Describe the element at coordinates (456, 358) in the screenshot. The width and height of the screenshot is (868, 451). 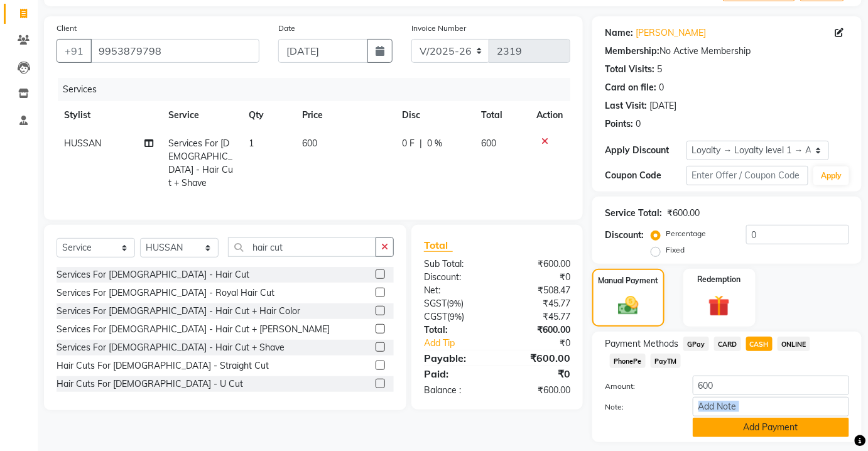
I see `div: Payable:` at that location.